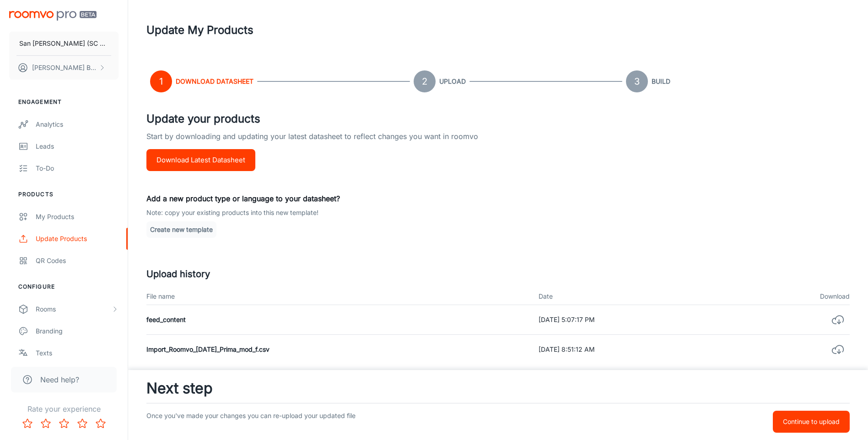  What do you see at coordinates (498, 140) in the screenshot?
I see `p: Start by downloading and updating your latest datasheet to reflect changes you want in roomvo` at bounding box center [498, 140].